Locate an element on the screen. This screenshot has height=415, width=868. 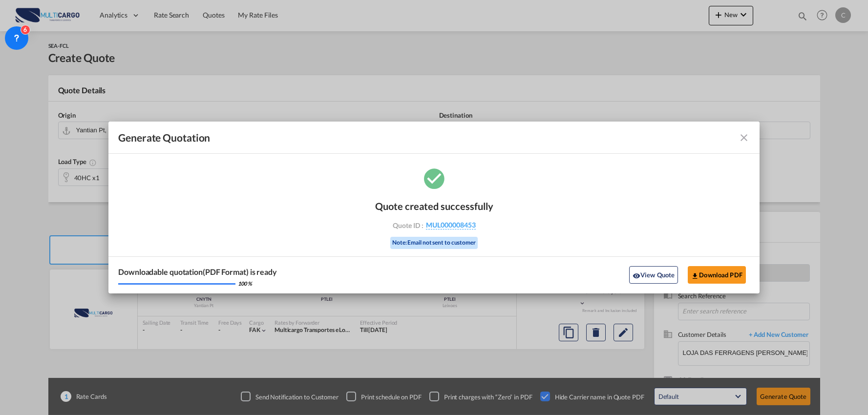
button: icon-eyeView Quote is located at coordinates (653, 275).